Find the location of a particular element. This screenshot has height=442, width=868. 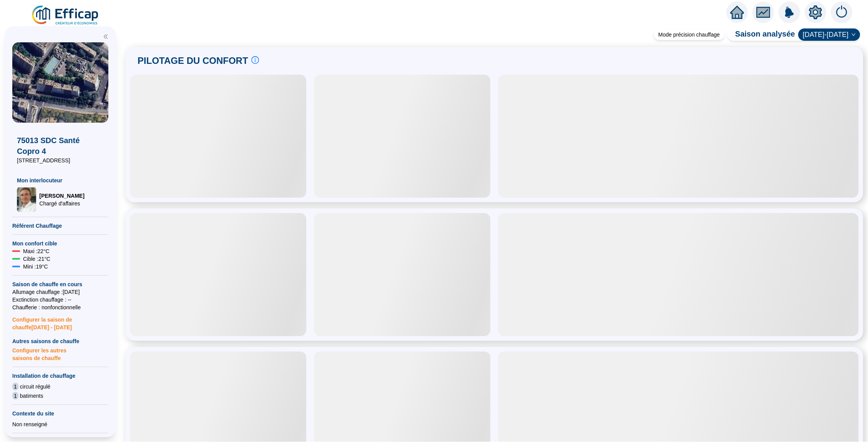

span: Configurer les autres saisons de chauffe is located at coordinates (61, 353).